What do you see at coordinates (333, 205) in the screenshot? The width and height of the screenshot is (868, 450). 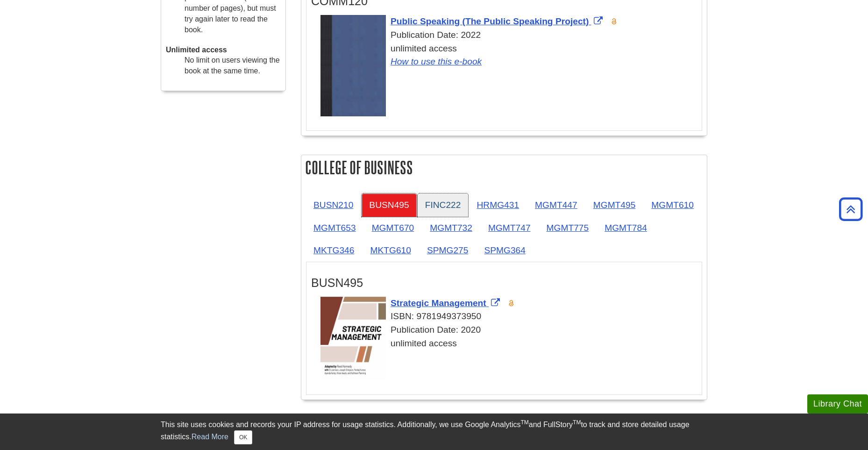 I see `a: BUSN210` at bounding box center [333, 205].